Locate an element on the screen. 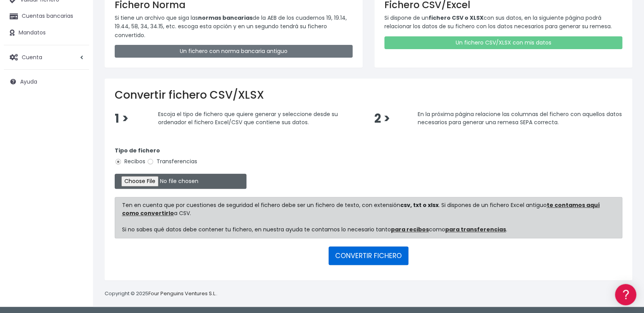 This screenshot has height=313, width=644. a: Un fichero con norma bancaria antiguo is located at coordinates (234, 51).